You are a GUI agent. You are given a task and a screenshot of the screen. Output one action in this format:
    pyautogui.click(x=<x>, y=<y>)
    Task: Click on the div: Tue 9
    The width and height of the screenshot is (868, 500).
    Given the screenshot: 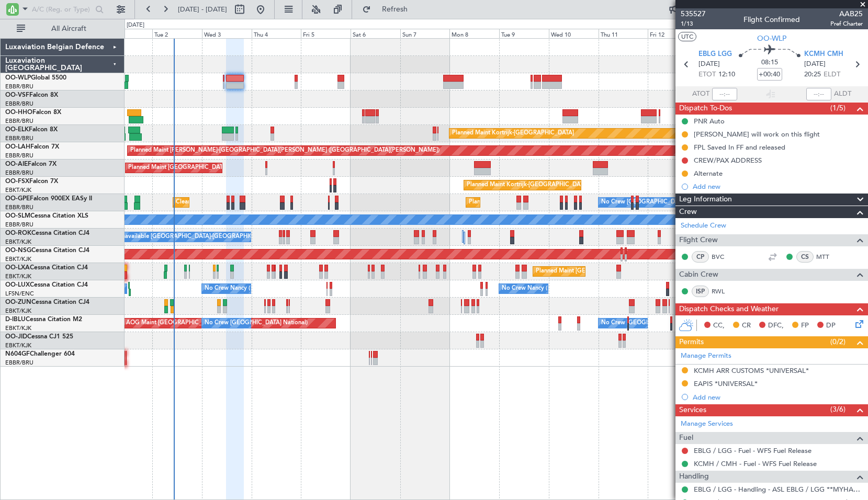 What is the action you would take?
    pyautogui.click(x=523, y=33)
    